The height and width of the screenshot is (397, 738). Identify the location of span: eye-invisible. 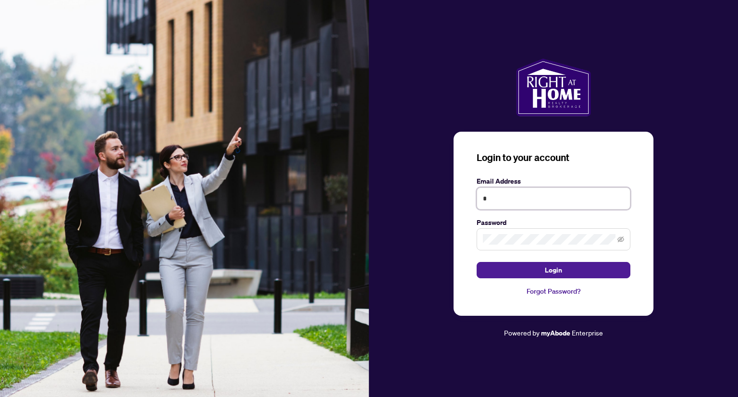
(621, 239).